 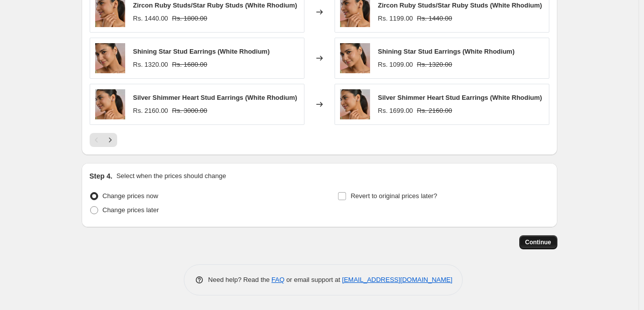 What do you see at coordinates (240, 279) in the screenshot?
I see `span: Need help? Read the` at bounding box center [240, 279].